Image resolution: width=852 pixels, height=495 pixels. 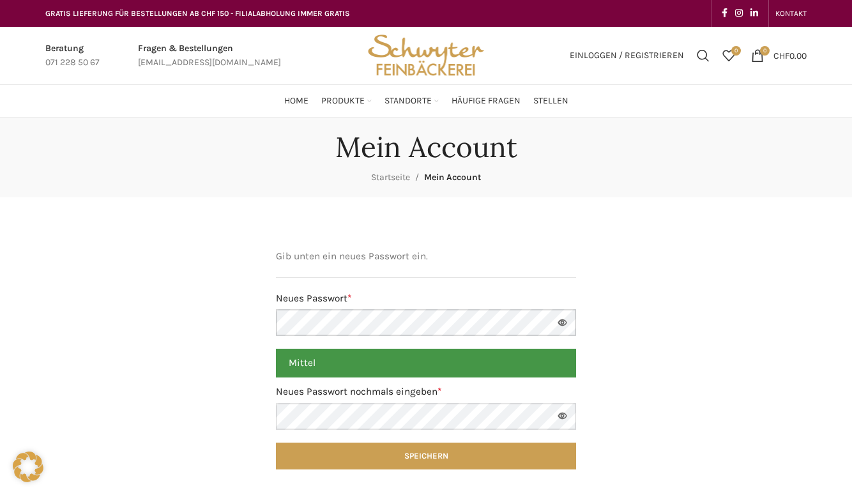 What do you see at coordinates (426, 147) in the screenshot?
I see `h1: Mein Account` at bounding box center [426, 147].